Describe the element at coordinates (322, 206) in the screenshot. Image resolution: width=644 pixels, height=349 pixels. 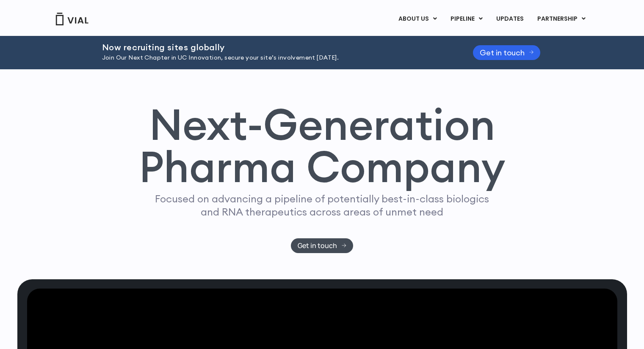
I see `p: Focused on advancing a pipeline of potentially best-in-class biologics and RNA therapeutics acros...` at that location.